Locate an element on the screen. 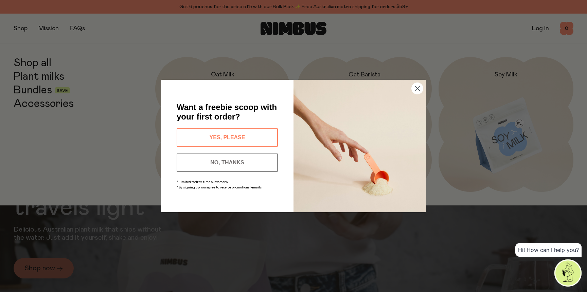 Image resolution: width=587 pixels, height=292 pixels. span: *Limited to first-time customers is located at coordinates (202, 182).